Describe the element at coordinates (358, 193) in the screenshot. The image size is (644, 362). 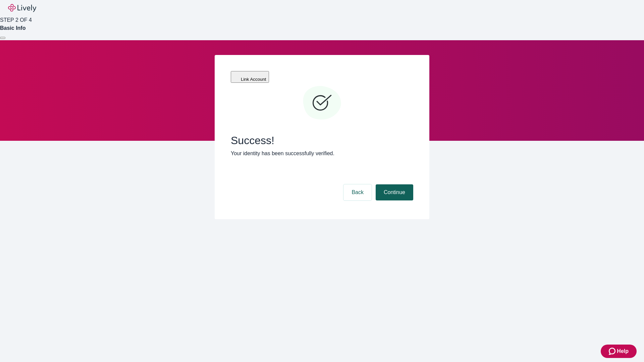
I see `button: Back` at that location.